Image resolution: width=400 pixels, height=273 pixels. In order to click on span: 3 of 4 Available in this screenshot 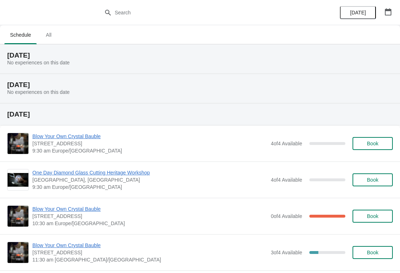, I will do `click(286, 252)`.